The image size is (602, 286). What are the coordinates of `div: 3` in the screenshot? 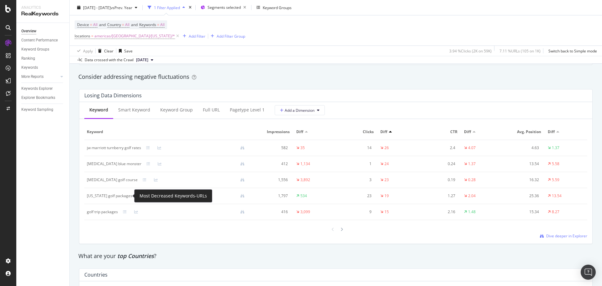 It's located at (355, 180).